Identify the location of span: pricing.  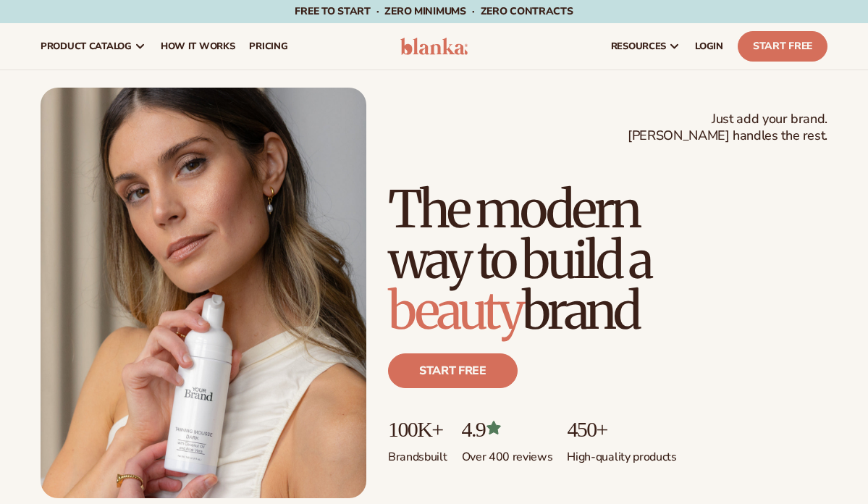
(268, 46).